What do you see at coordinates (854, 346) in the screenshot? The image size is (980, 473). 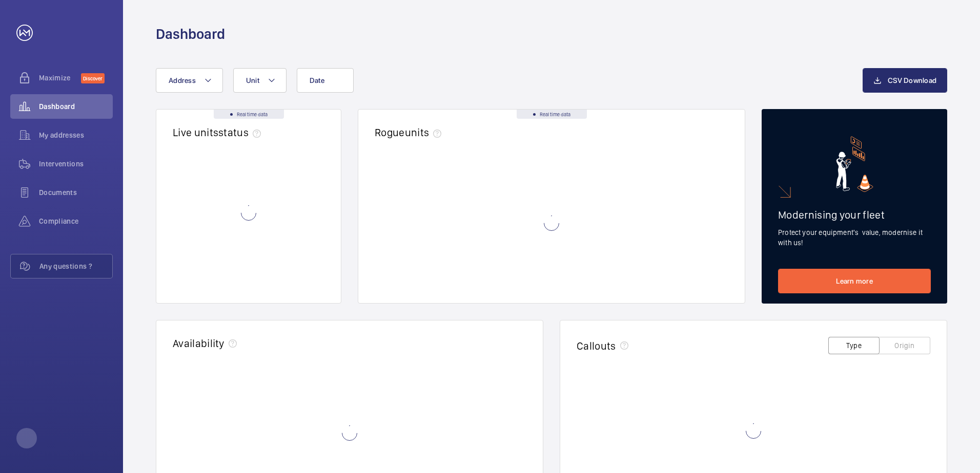 I see `button: Type` at bounding box center [854, 346].